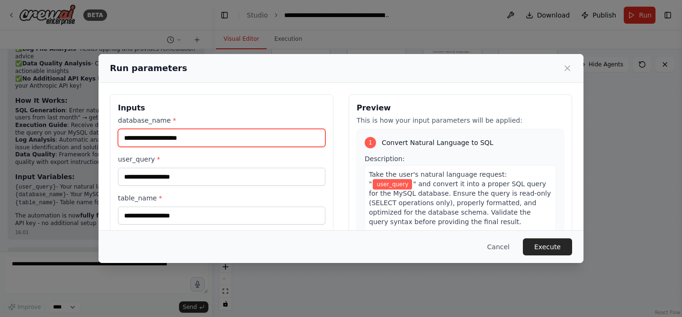 The height and width of the screenshot is (317, 682). Describe the element at coordinates (222, 120) in the screenshot. I see `label: database_name` at that location.